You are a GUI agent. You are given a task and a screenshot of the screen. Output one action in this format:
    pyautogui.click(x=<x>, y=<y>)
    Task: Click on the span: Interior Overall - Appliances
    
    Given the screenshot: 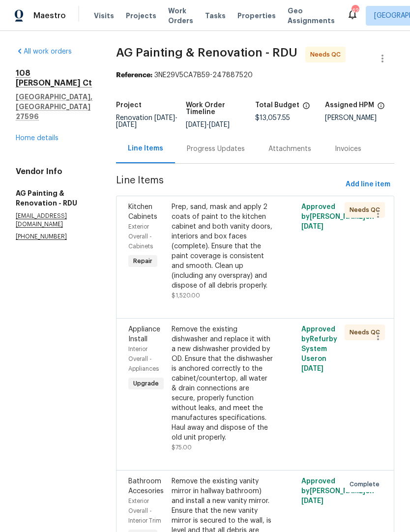 What is the action you would take?
    pyautogui.click(x=143, y=359)
    